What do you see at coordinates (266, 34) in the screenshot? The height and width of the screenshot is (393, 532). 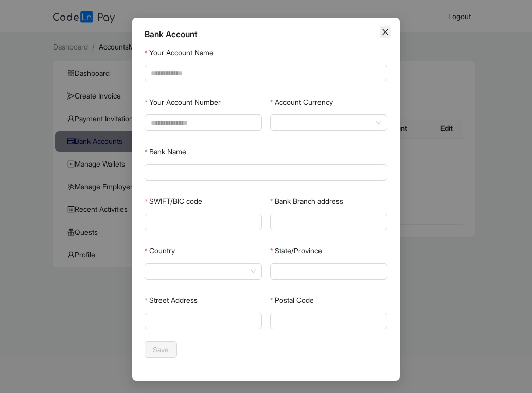 I see `div: Bank Account` at bounding box center [266, 34].